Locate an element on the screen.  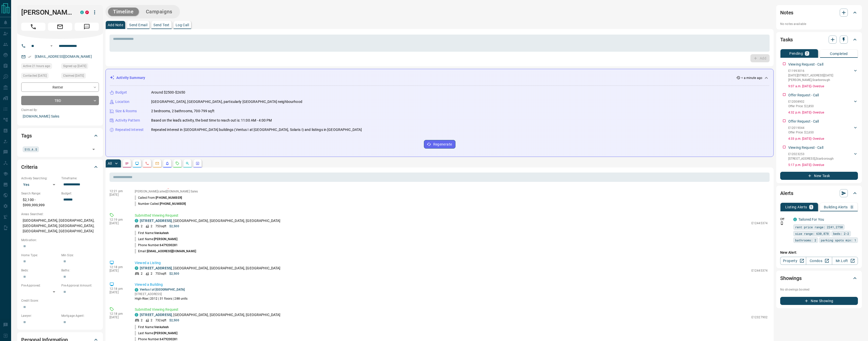
p: < a minute ago is located at coordinates (752, 78).